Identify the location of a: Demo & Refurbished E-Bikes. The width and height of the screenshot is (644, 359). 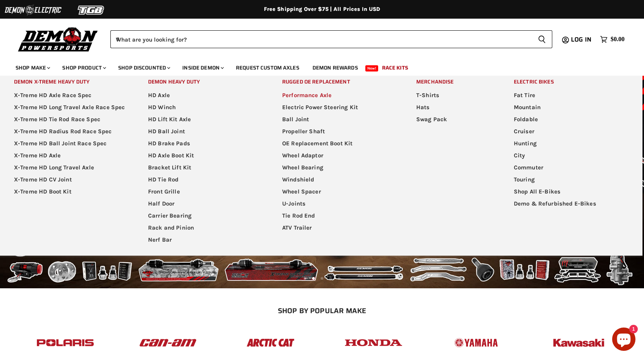
(570, 203).